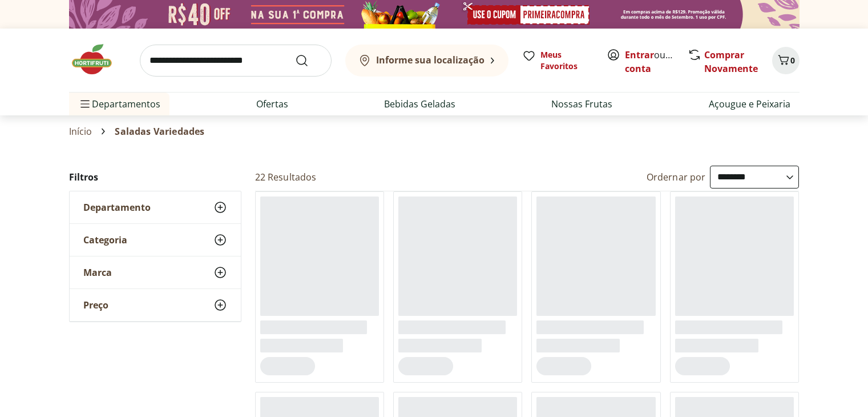 The height and width of the screenshot is (417, 868). I want to click on span: Meus Favoritos, so click(567, 61).